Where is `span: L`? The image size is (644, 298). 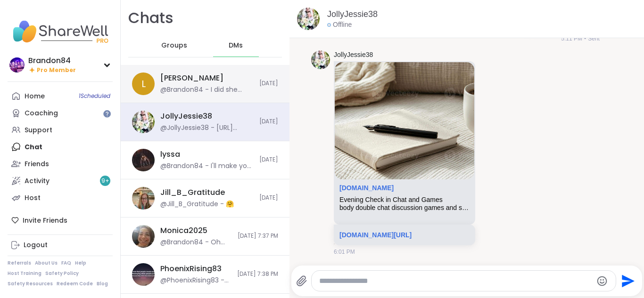
span: L is located at coordinates (143, 84).